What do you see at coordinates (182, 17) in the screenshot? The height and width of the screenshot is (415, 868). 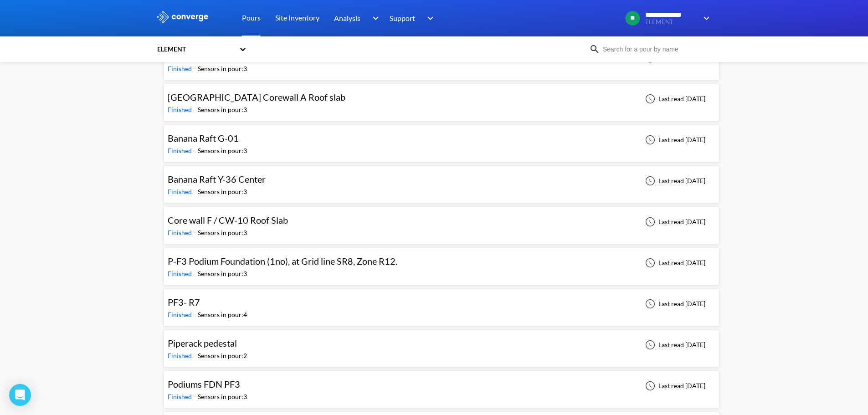 I see `img: logo_ewhite.svg` at bounding box center [182, 17].